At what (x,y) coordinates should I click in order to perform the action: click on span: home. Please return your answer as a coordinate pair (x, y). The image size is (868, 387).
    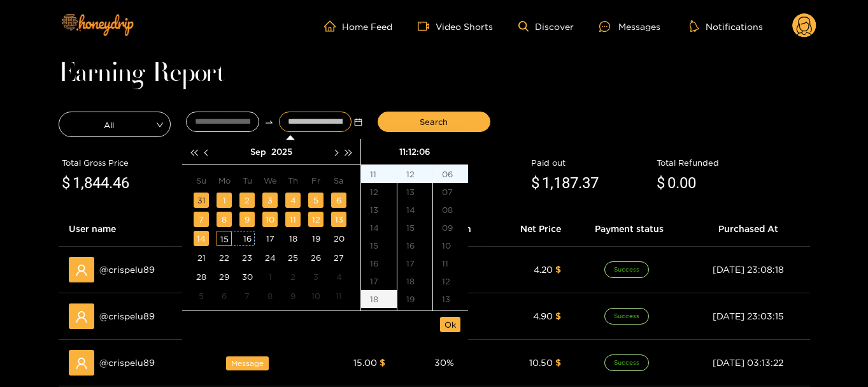
    Looking at the image, I should click on (333, 26).